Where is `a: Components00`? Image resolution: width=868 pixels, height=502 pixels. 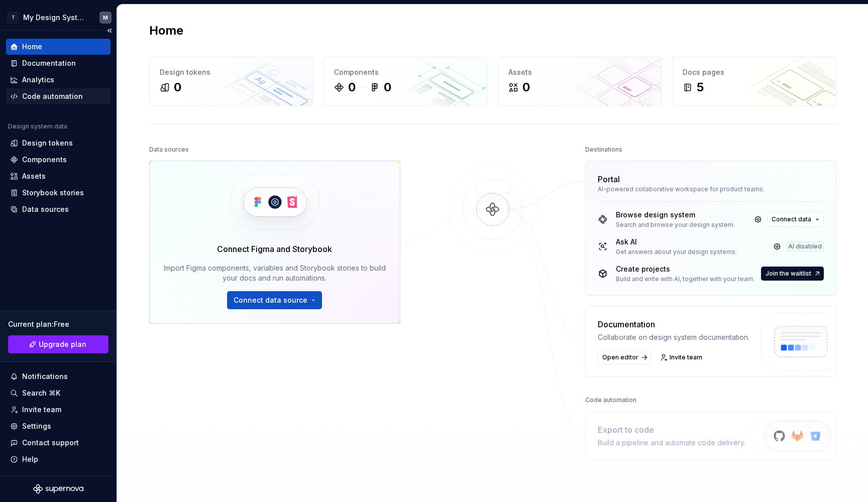 a: Components00 is located at coordinates (406, 81).